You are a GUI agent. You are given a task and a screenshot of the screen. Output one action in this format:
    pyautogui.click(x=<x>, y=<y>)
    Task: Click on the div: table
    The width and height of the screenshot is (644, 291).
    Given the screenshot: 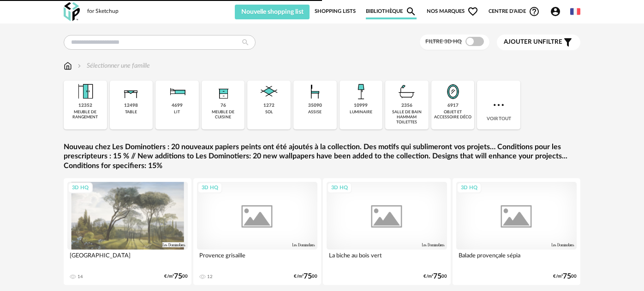 What is the action you would take?
    pyautogui.click(x=131, y=112)
    